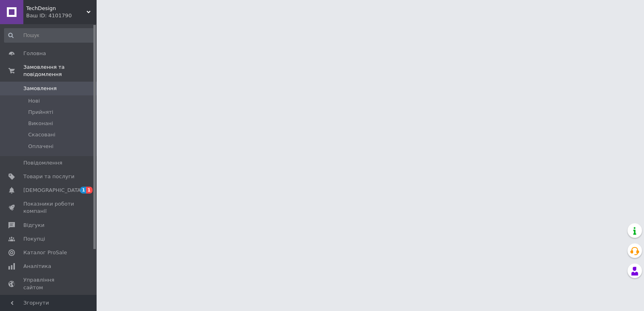  I want to click on span: Повідомлення, so click(42, 163).